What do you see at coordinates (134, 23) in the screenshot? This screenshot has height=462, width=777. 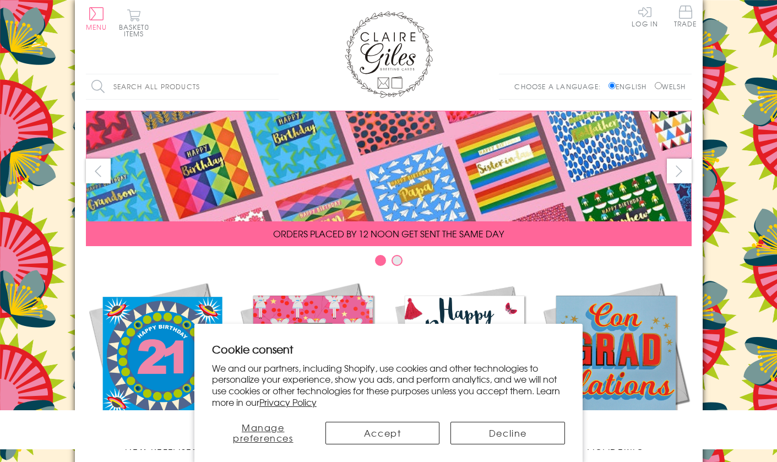 I see `button: Basket0 items` at bounding box center [134, 23].